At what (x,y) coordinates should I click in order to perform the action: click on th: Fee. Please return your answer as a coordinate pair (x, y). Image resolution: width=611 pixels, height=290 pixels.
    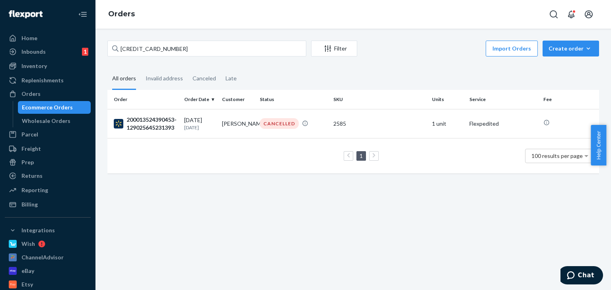
    Looking at the image, I should click on (569, 99).